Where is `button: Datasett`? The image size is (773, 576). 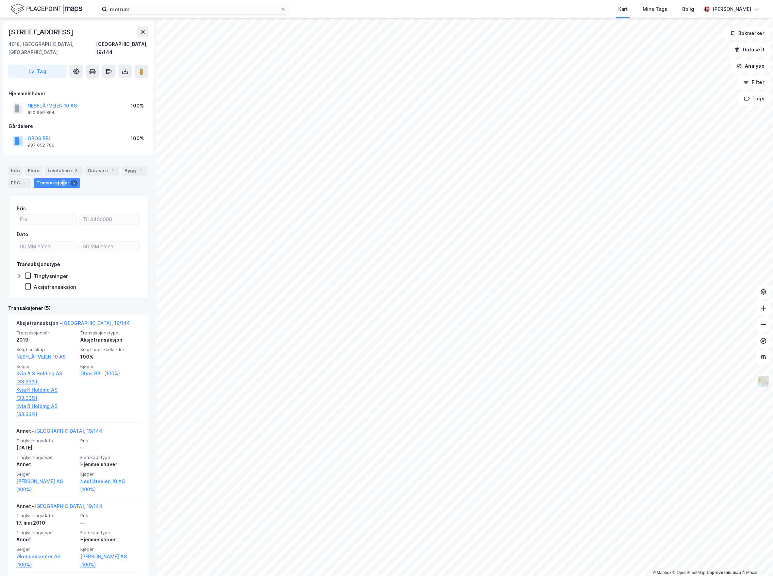 button: Datasett is located at coordinates (749, 50).